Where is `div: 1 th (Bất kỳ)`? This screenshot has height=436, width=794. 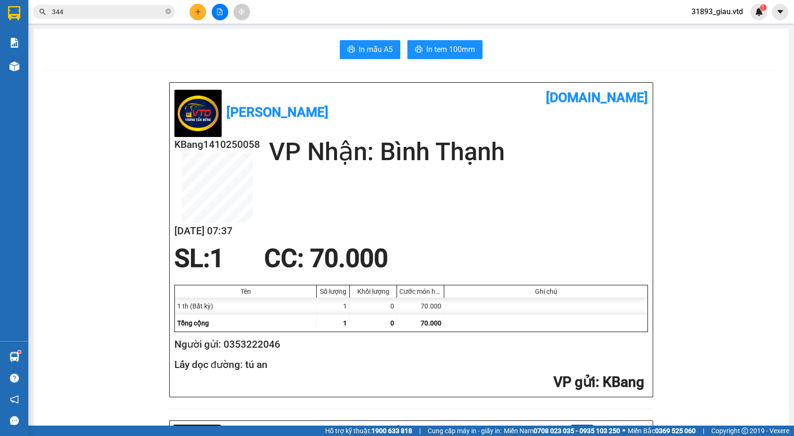 div: 1 th (Bất kỳ) is located at coordinates (246, 306).